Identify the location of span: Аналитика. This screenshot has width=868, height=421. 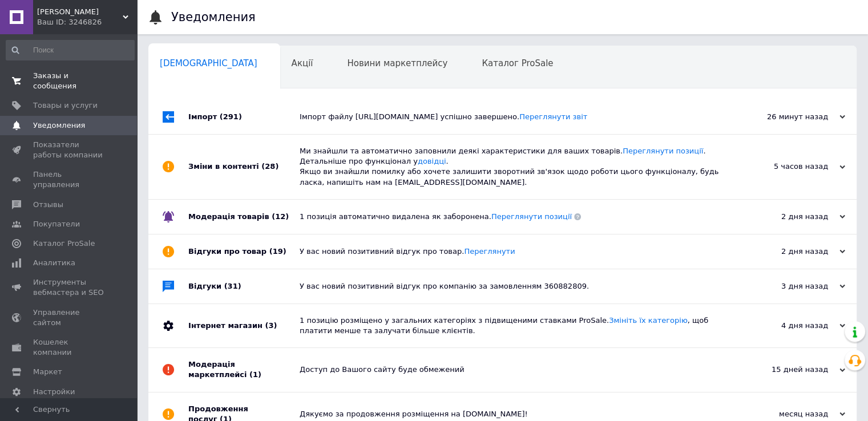
(54, 263).